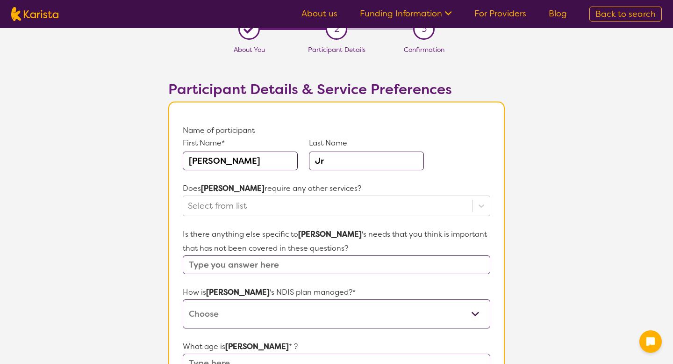 Image resolution: width=673 pixels, height=364 pixels. I want to click on p: First Name*, so click(240, 143).